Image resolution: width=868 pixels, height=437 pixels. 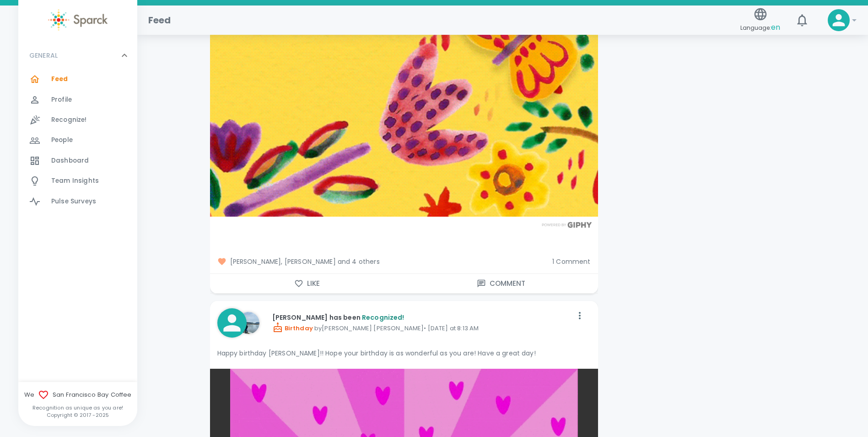 I want to click on a: Feed, so click(x=78, y=79).